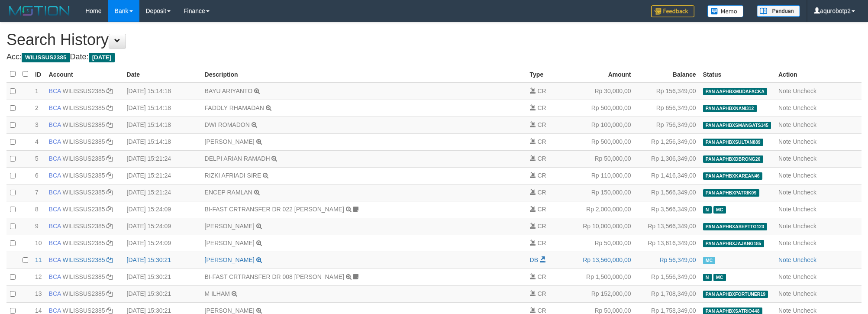 The image size is (868, 314). I want to click on th: Action, so click(818, 74).